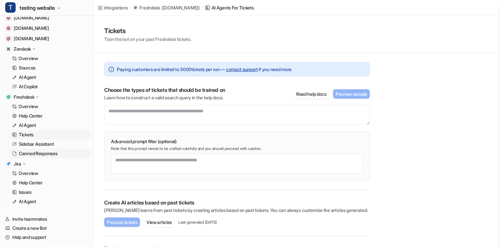 Image resolution: width=500 pixels, height=247 pixels. What do you see at coordinates (10, 7) in the screenshot?
I see `span: T` at bounding box center [10, 7].